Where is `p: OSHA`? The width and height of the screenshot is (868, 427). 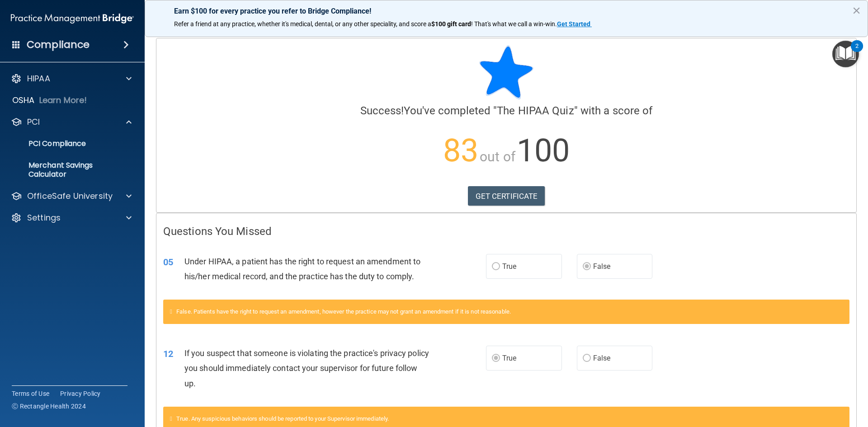 p: OSHA is located at coordinates (23, 100).